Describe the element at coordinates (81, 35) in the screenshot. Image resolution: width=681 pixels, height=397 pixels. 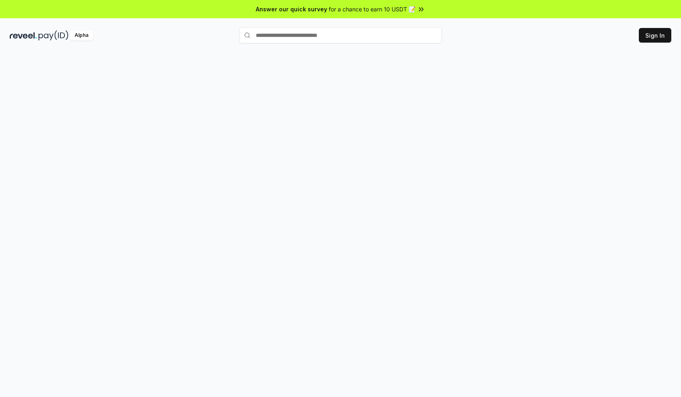
I see `div: Alpha` at that location.